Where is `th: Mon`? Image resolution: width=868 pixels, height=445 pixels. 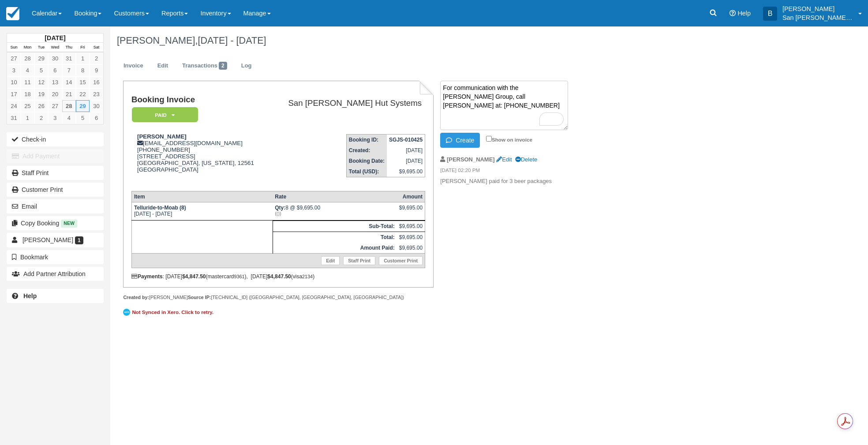 th: Mon is located at coordinates (28, 48).